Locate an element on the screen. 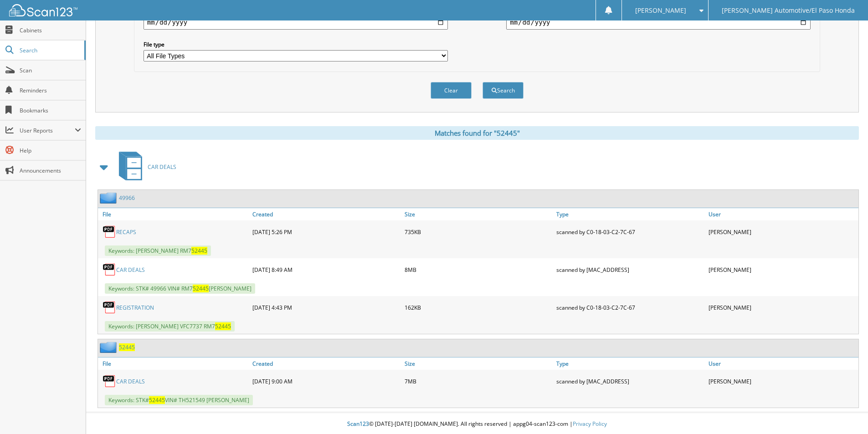  div: Matches found for "52445" is located at coordinates (477, 133).